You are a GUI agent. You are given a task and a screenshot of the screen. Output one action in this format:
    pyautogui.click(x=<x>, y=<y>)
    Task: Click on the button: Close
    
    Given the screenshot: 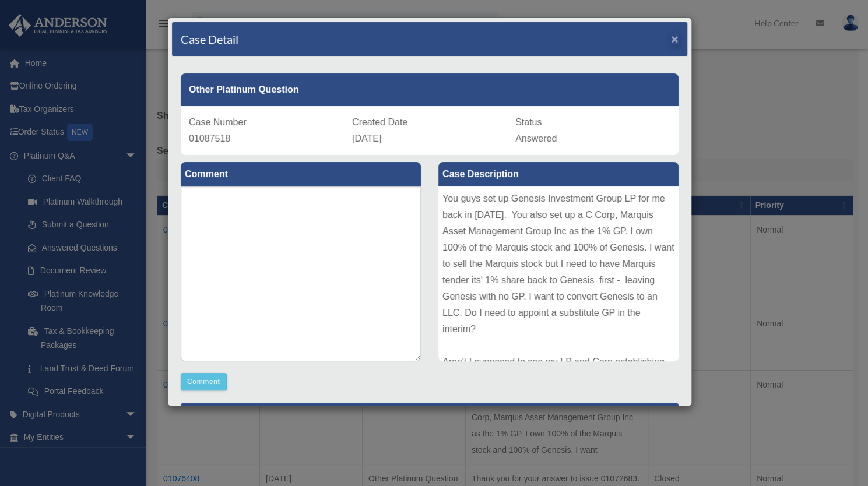 What is the action you would take?
    pyautogui.click(x=675, y=38)
    